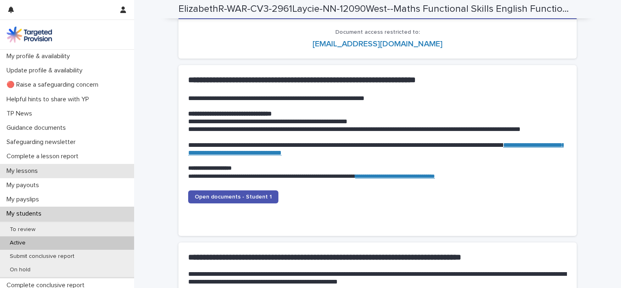  Describe the element at coordinates (29, 35) in the screenshot. I see `img: M5nRWzHhSzIhMunXDL62` at that location.